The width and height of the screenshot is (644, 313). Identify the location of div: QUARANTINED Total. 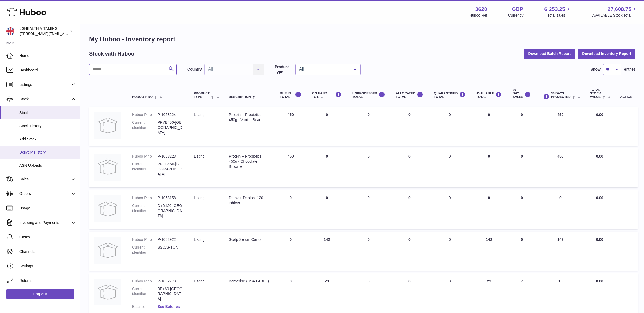
(450, 95).